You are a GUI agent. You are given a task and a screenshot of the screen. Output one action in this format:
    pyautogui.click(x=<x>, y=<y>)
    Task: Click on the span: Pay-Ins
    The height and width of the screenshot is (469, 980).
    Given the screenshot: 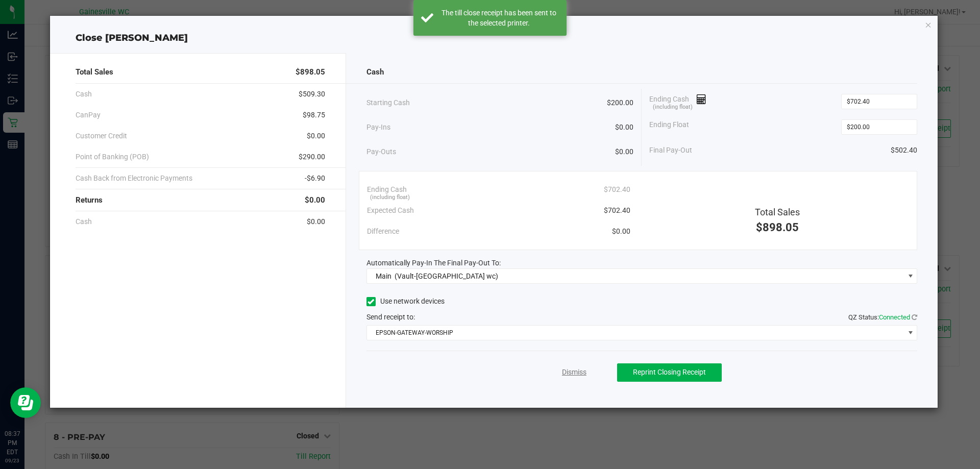 What is the action you would take?
    pyautogui.click(x=379, y=127)
    